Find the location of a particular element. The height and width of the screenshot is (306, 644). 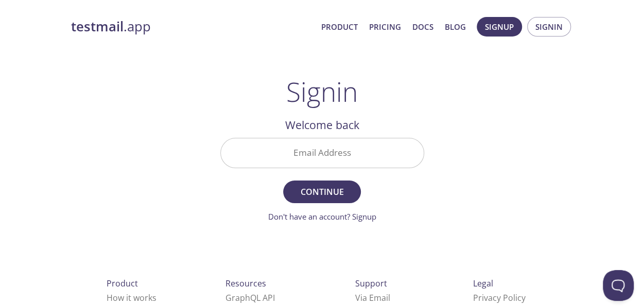

a: Via Email is located at coordinates (373, 298).